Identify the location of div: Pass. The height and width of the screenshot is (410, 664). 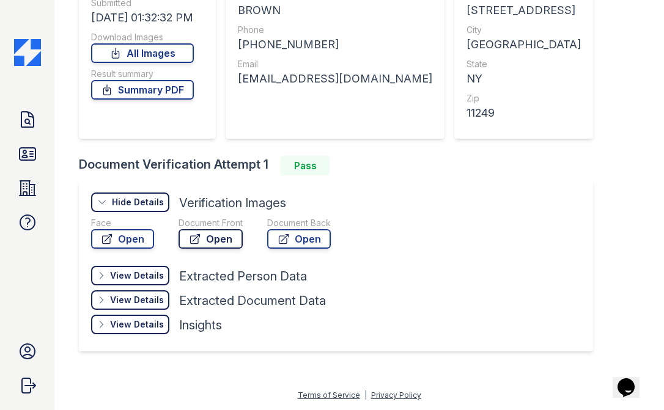
(305, 166).